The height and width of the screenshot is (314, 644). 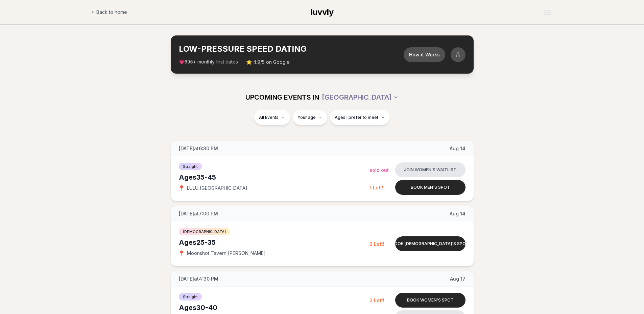 I want to click on button: All Events, so click(x=272, y=117).